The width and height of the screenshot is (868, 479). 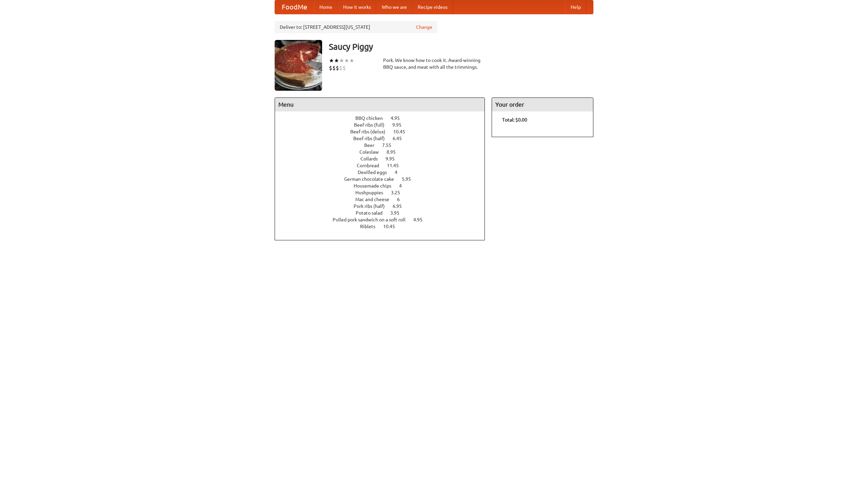 What do you see at coordinates (398, 213) in the screenshot?
I see `span: 3.95` at bounding box center [398, 213].